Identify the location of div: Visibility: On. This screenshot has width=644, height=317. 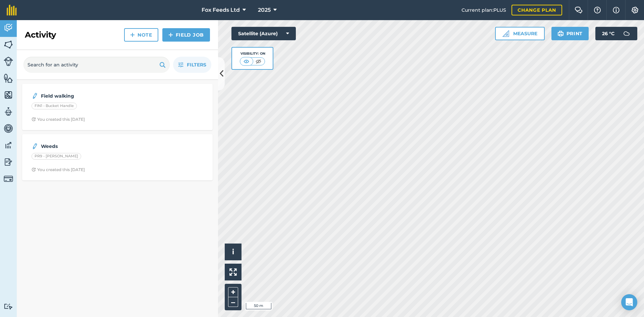
(252, 54).